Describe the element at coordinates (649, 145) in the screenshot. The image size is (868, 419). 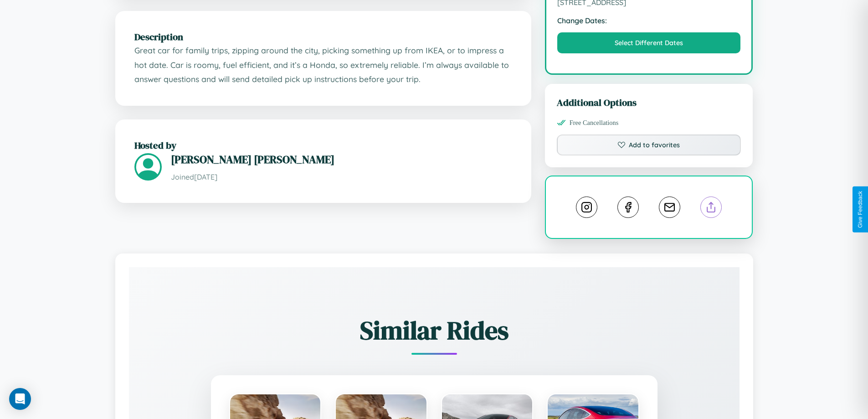
I see `button: Add to favorites` at that location.